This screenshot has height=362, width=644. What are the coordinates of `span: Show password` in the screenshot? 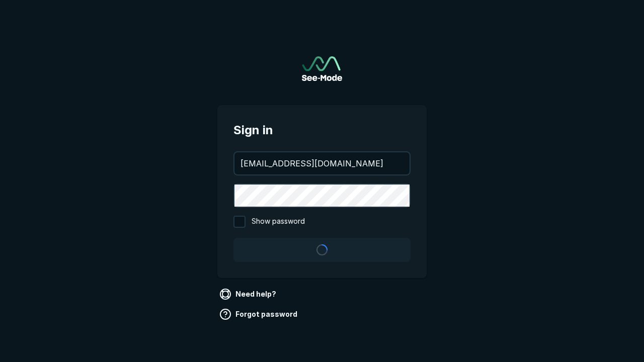 It's located at (278, 222).